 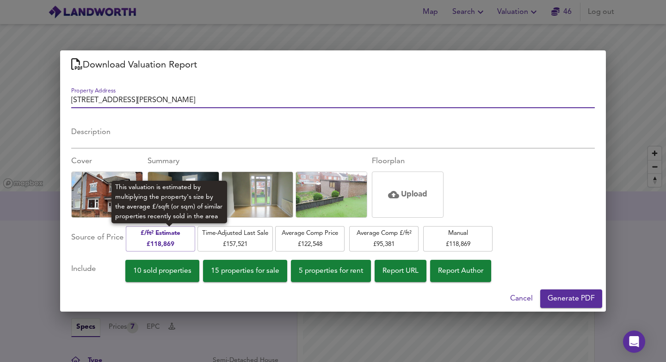 I want to click on span: Generate PDF, so click(x=571, y=299).